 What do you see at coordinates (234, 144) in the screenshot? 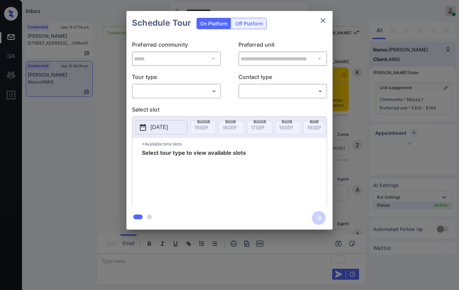
I see `p: *Available time slots` at bounding box center [234, 144].